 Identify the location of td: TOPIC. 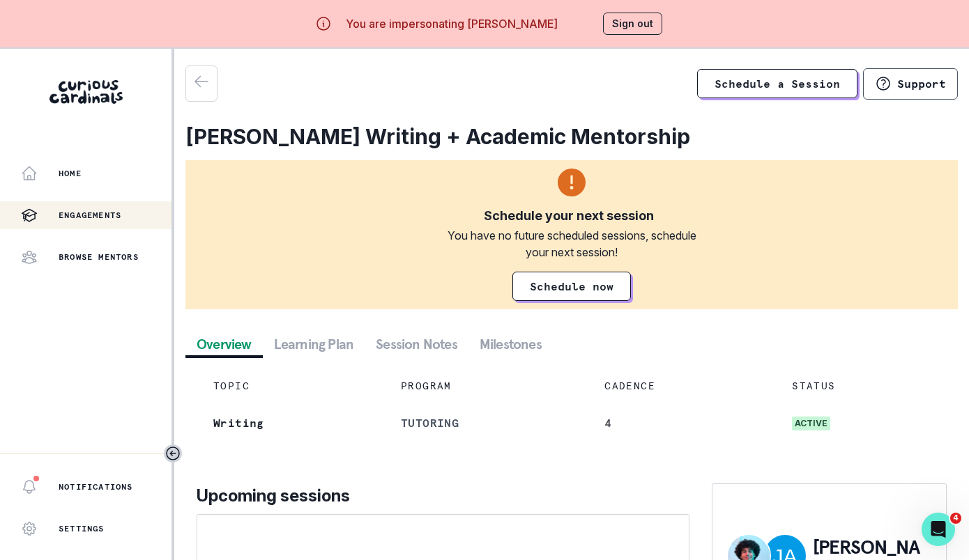
(290, 386).